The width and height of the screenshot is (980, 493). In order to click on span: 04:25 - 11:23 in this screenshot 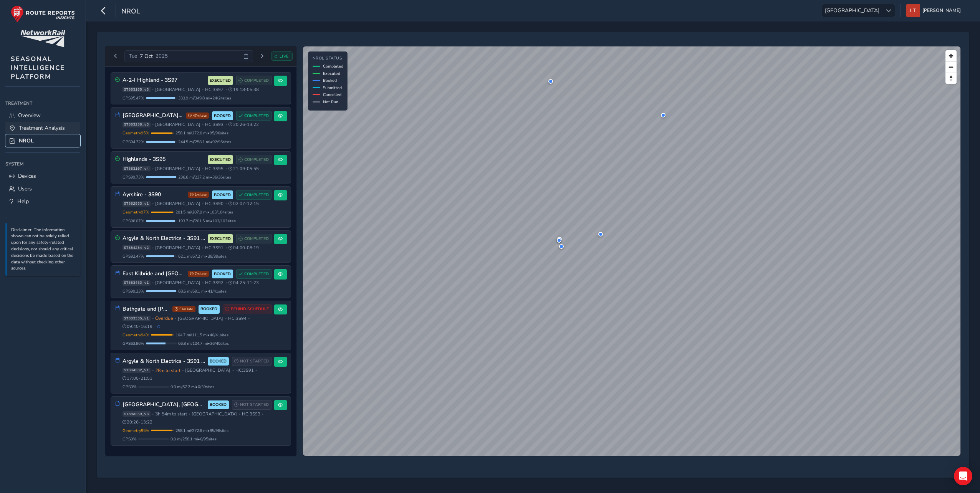, I will do `click(244, 283)`.